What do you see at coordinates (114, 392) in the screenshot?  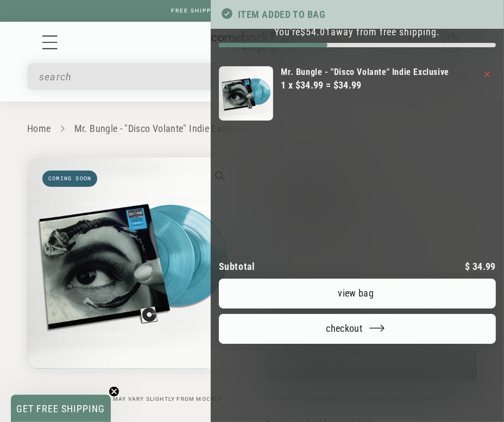 I see `button: Close teaser` at bounding box center [114, 392].